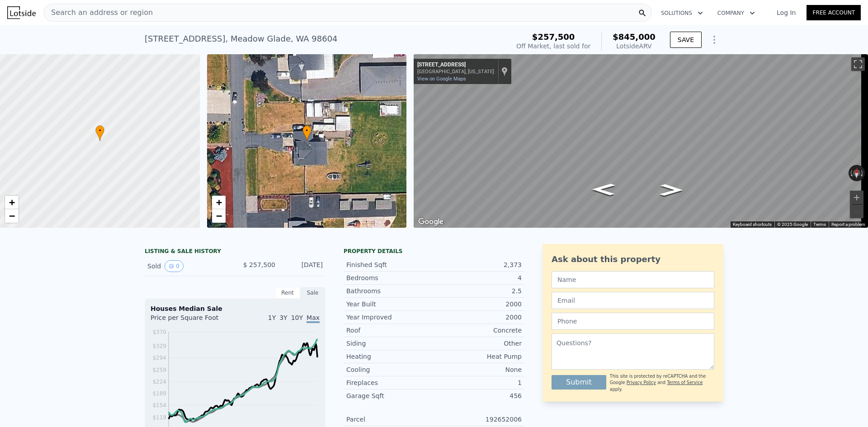 Image resolution: width=868 pixels, height=427 pixels. Describe the element at coordinates (297, 318) in the screenshot. I see `span: 10Y` at that location.